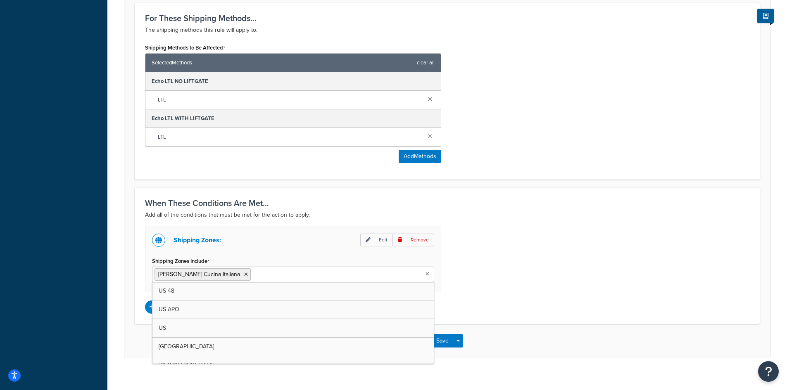 Image resolution: width=787 pixels, height=390 pixels. I want to click on span: US APO, so click(169, 309).